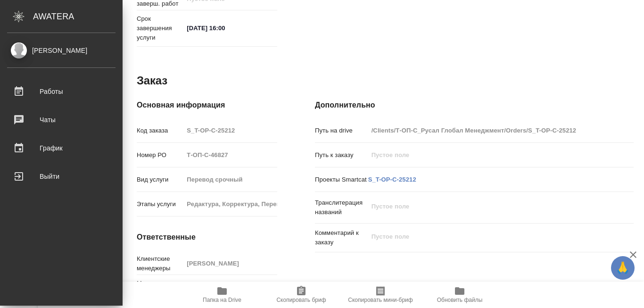 Image resolution: width=644 pixels, height=308 pixels. I want to click on span: Папка на Drive, so click(222, 300).